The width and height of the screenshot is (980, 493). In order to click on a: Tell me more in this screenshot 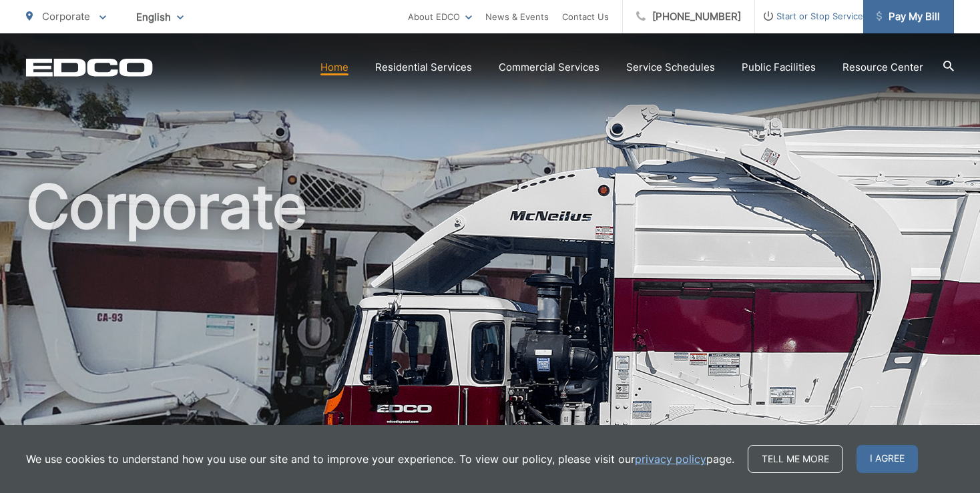, I will do `click(795, 459)`.